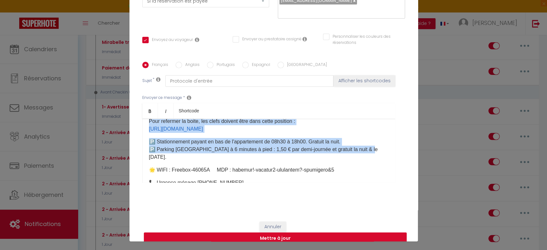  Describe the element at coordinates (171, 40) in the screenshot. I see `label: Envoyez au voyageur` at that location.